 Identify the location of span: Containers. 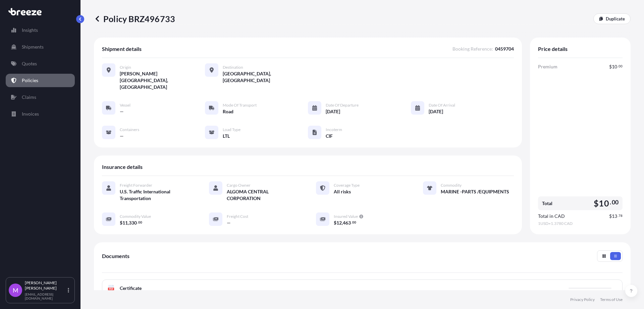
(130, 130).